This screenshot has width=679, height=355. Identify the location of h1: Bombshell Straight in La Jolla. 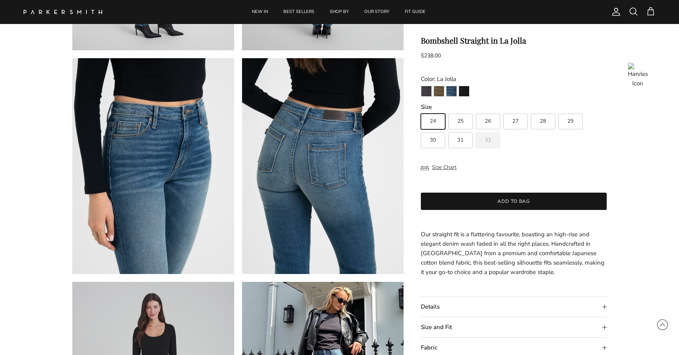
(514, 40).